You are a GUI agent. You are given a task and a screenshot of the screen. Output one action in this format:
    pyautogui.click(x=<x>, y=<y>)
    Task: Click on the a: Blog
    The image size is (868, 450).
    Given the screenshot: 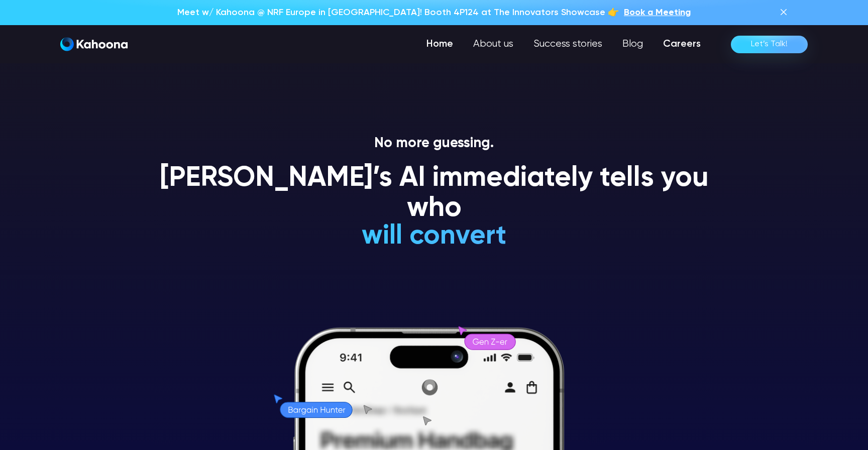 What is the action you would take?
    pyautogui.click(x=632, y=44)
    